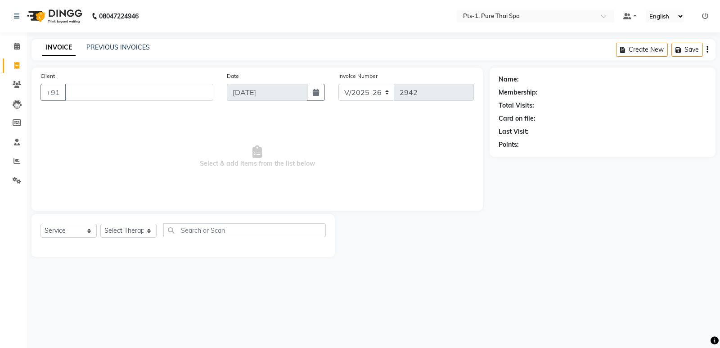 This screenshot has width=720, height=348. What do you see at coordinates (119, 16) in the screenshot?
I see `b: 08047224946` at bounding box center [119, 16].